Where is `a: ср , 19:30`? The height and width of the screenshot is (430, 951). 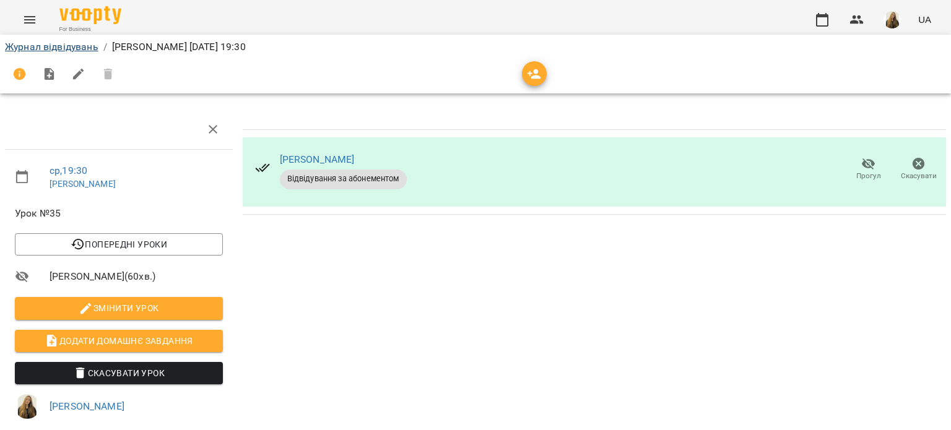 a: ср , 19:30 is located at coordinates (68, 170).